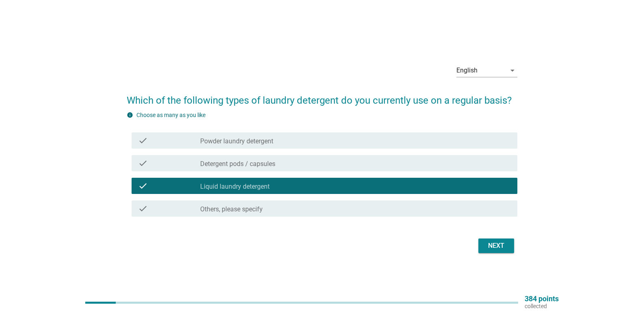 The height and width of the screenshot is (313, 644). I want to click on label: Powder laundry detergent, so click(237, 142).